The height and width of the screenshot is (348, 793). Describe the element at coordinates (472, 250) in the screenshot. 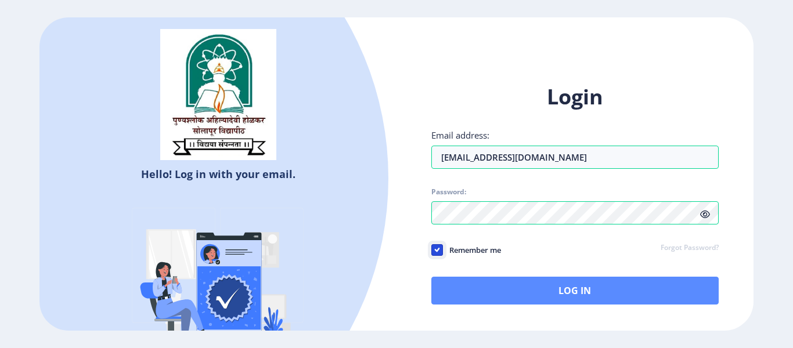

I see `span: Remember me` at that location.